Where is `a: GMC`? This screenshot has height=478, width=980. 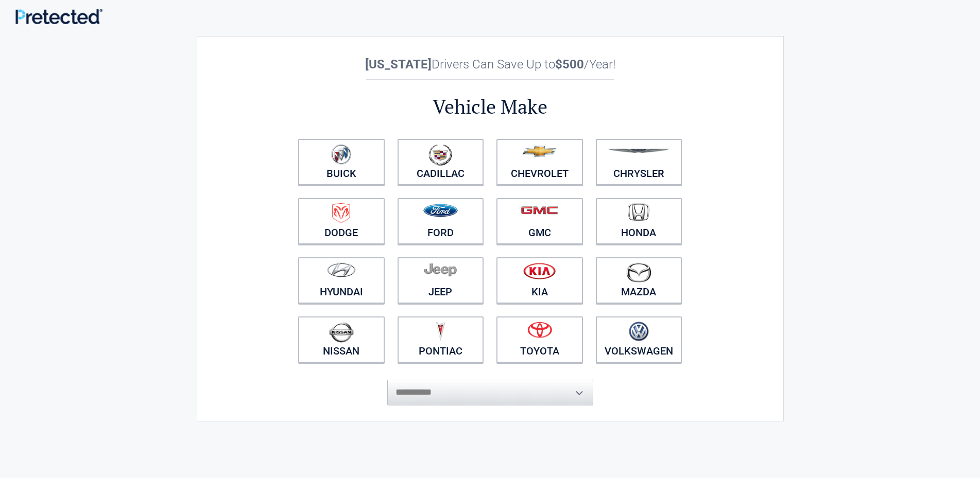 a: GMC is located at coordinates (540, 222).